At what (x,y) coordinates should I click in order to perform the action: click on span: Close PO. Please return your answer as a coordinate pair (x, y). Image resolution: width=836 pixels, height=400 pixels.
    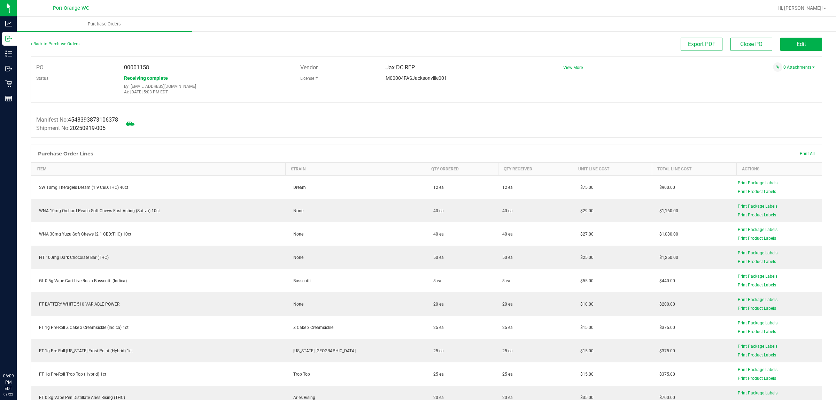
    Looking at the image, I should click on (751, 44).